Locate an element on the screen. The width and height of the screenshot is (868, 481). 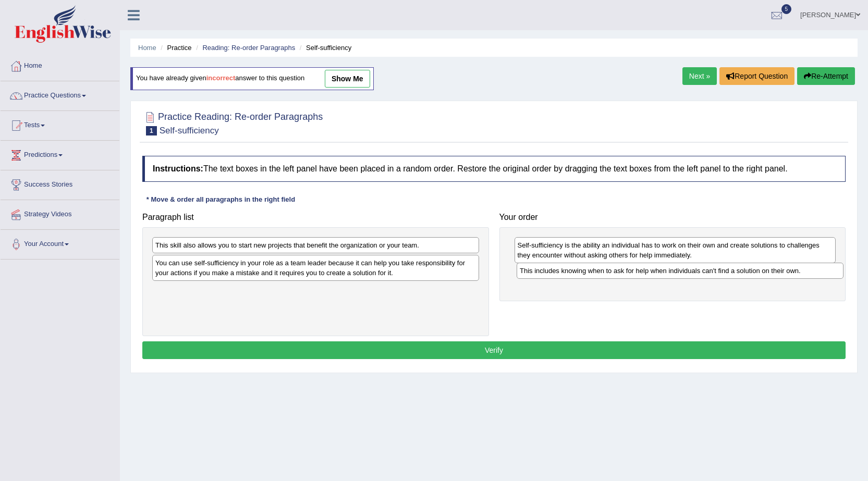
a: Success Stories is located at coordinates (60, 183).